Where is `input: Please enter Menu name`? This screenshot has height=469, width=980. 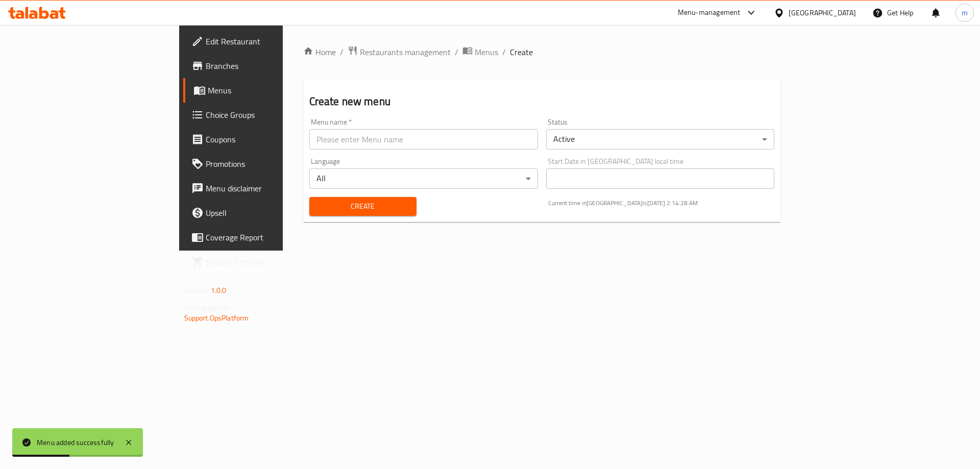
input: Please enter Menu name is located at coordinates (423, 139).